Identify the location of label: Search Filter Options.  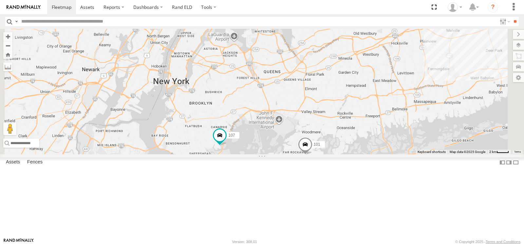
(504, 21).